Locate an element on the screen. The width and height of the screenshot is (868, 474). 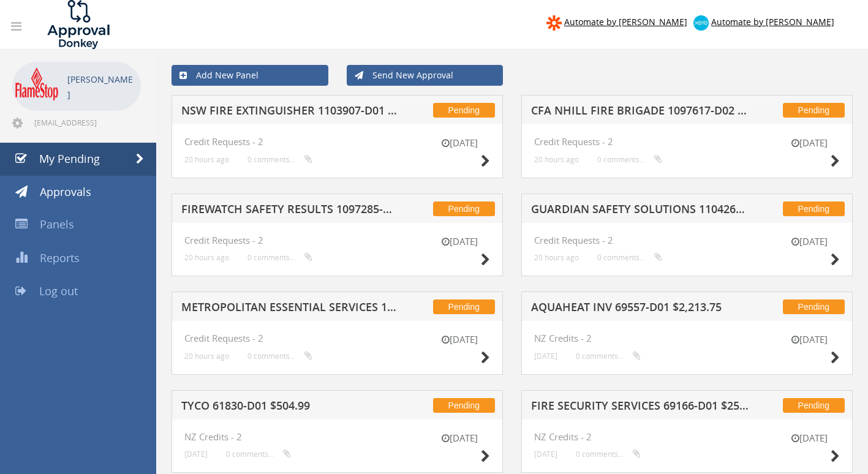
a: Add New Panel is located at coordinates (250, 75).